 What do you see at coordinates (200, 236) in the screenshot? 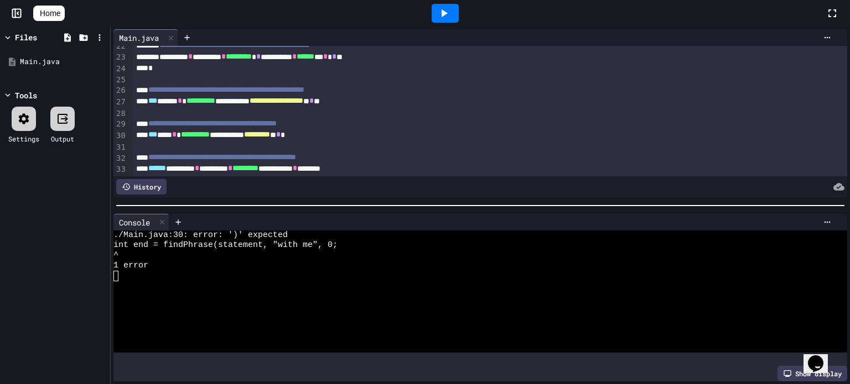
I see `span: ./Main.java:30: error: ')' expected` at bounding box center [200, 236].